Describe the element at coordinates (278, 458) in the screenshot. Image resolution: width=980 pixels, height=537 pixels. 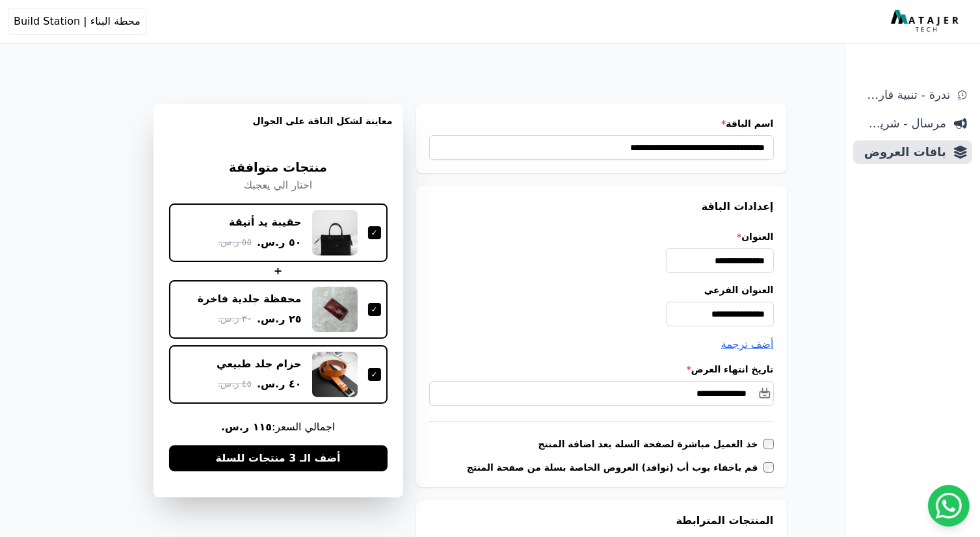
I see `button: أضف الـ 3 منتجات للسلة` at that location.